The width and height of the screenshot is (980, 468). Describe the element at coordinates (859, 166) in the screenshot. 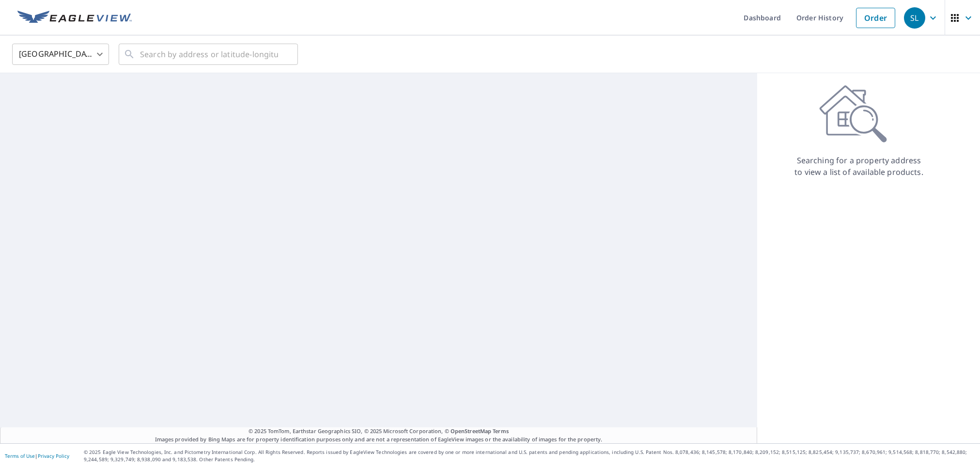

I see `p: Searching for a property address to view a list of available products.` at that location.